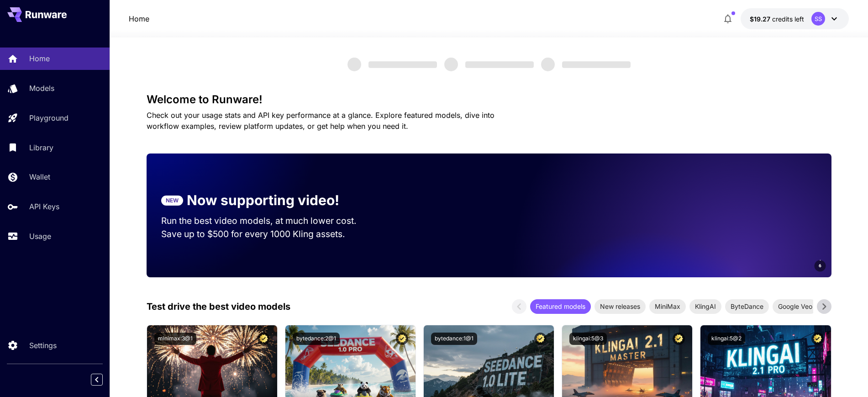  What do you see at coordinates (726, 339) in the screenshot?
I see `button: klingai:5@2` at bounding box center [726, 339].